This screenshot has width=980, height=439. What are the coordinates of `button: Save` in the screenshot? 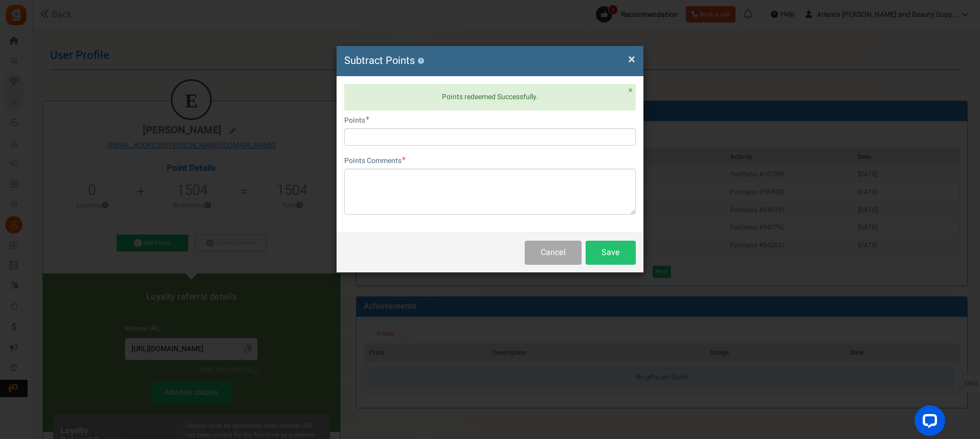 It's located at (611, 252).